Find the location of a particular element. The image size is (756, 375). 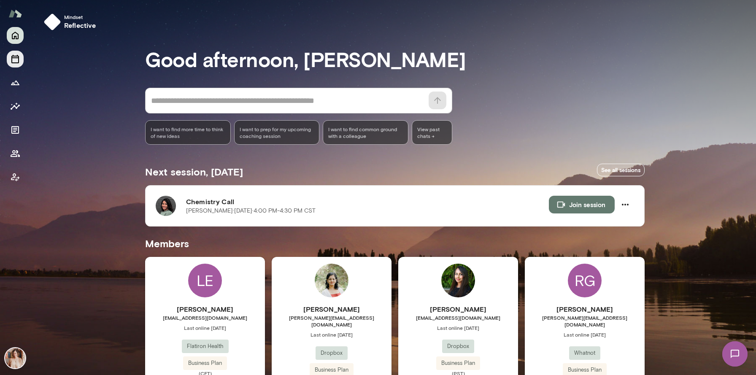

span: Whatnot is located at coordinates (585, 353).